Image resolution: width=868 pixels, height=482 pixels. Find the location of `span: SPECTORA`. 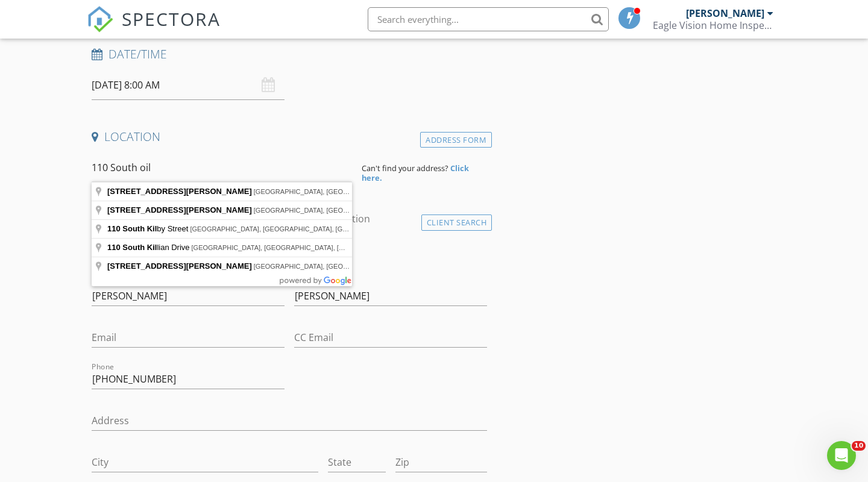

span: SPECTORA is located at coordinates (171, 18).